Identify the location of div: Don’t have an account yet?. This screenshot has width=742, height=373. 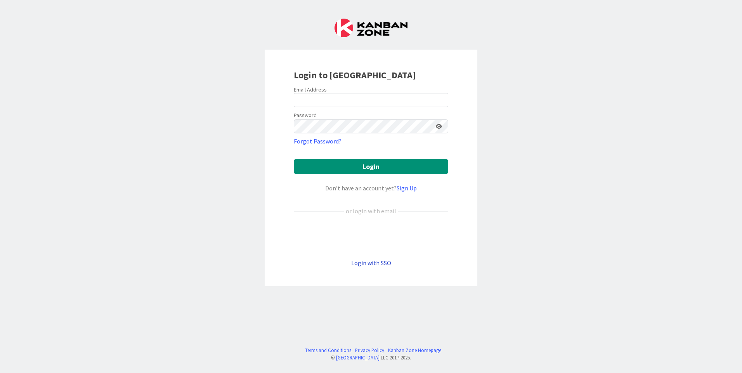
(371, 188).